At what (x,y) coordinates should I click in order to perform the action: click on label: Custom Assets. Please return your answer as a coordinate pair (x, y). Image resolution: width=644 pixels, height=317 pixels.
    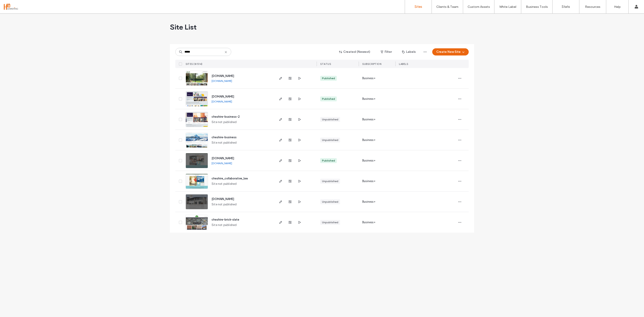
    Looking at the image, I should click on (479, 7).